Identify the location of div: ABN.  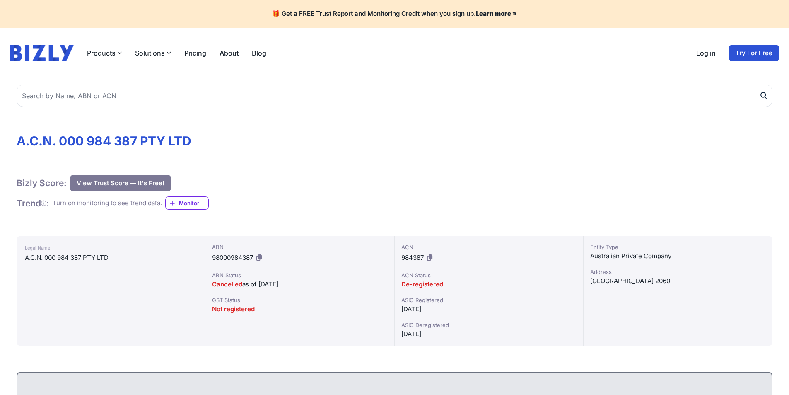
(299, 247).